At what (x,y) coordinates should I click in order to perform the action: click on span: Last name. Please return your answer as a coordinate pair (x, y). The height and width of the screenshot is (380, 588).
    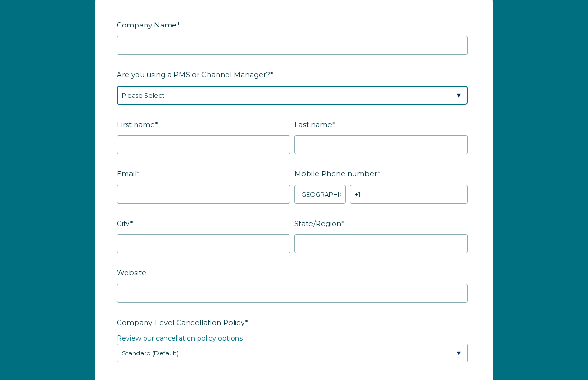
    Looking at the image, I should click on (313, 124).